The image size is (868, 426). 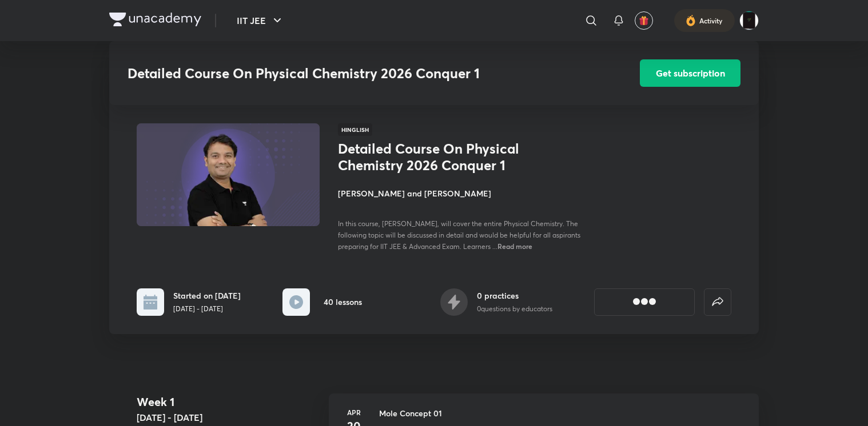 What do you see at coordinates (355, 130) in the screenshot?
I see `span: Hinglish` at bounding box center [355, 130].